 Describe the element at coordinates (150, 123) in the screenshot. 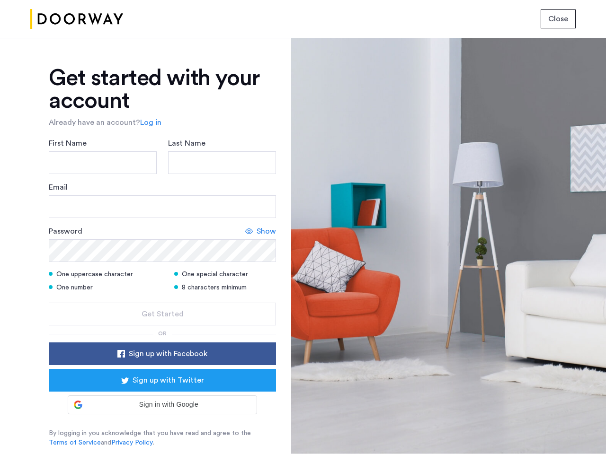

I see `a: Log in` at that location.